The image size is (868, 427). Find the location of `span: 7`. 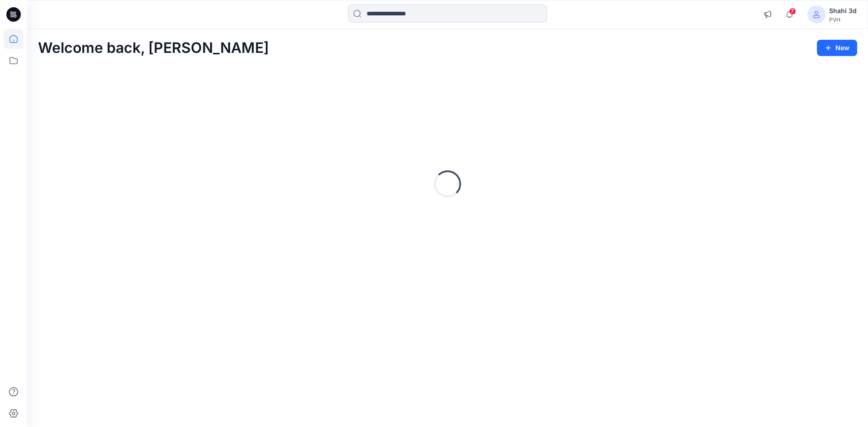

span: 7 is located at coordinates (792, 12).